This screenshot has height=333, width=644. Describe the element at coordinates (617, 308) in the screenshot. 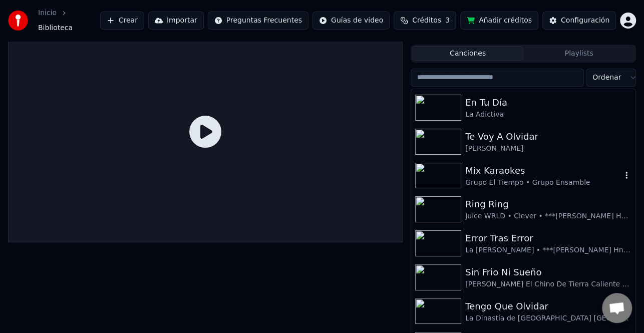

I see `div: Chat abierto` at that location.